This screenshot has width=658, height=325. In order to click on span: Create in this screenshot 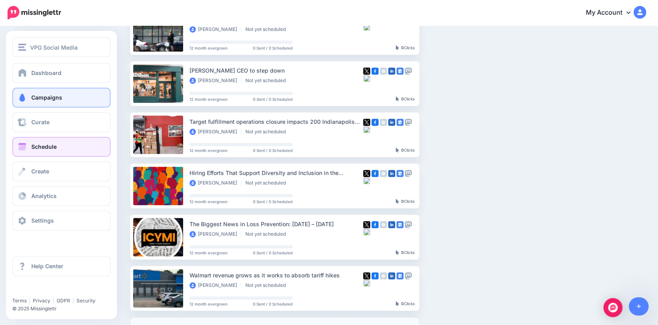, I will do `click(40, 171)`.